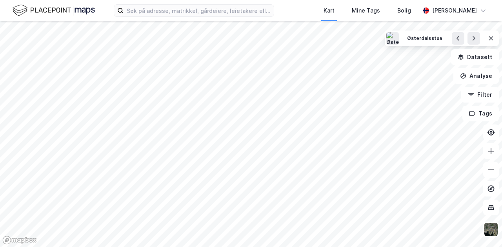 This screenshot has height=247, width=502. I want to click on a: Mapbox homepage, so click(20, 240).